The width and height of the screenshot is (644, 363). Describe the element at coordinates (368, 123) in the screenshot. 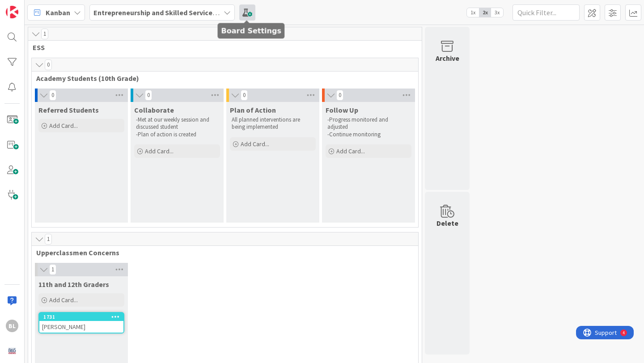

I see `p: -Progress monitored and adjusted` at that location.